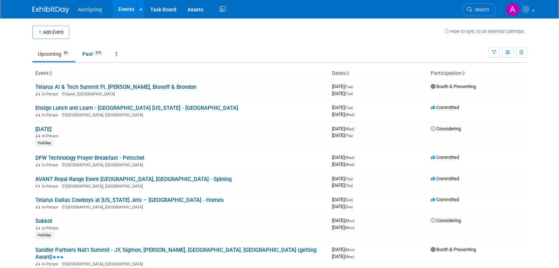  Describe the element at coordinates (378, 74) in the screenshot. I see `th: Dates` at that location.